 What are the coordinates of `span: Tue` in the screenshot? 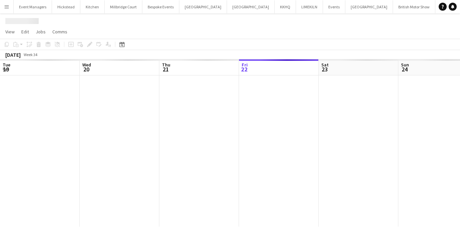 It's located at (6, 65).